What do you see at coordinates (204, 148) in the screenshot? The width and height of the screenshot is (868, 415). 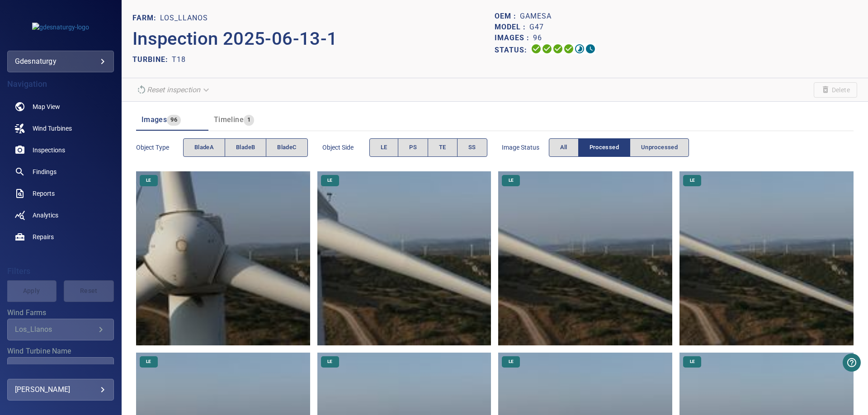 I see `button: bladeA` at bounding box center [204, 148].